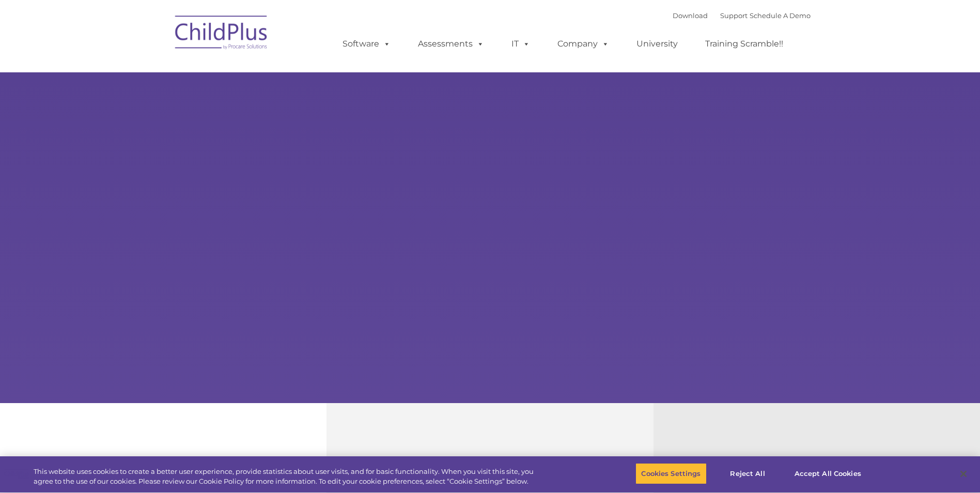 This screenshot has width=980, height=493. Describe the element at coordinates (690, 16) in the screenshot. I see `a: Download` at that location.